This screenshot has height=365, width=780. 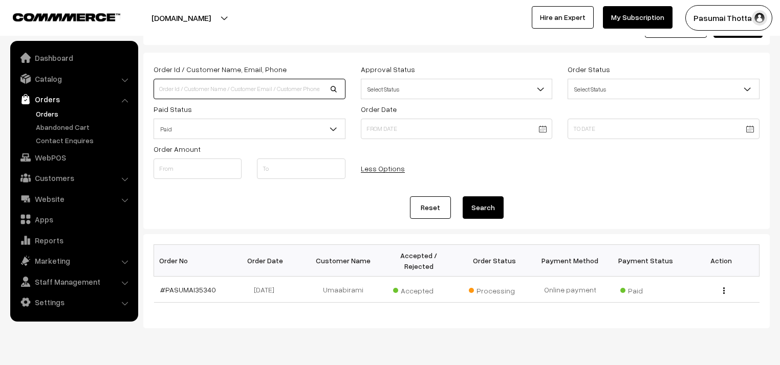 I want to click on img: COMMMERCE, so click(x=67, y=17).